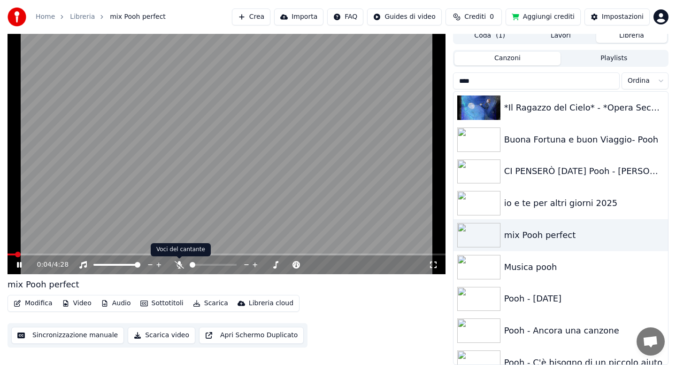  Describe the element at coordinates (68, 335) in the screenshot. I see `button: Sincronizzazione manuale` at that location.